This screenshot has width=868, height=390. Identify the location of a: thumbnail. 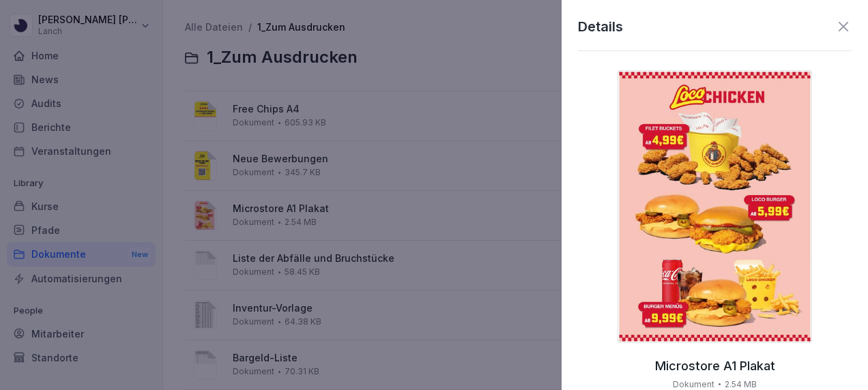
(714, 207).